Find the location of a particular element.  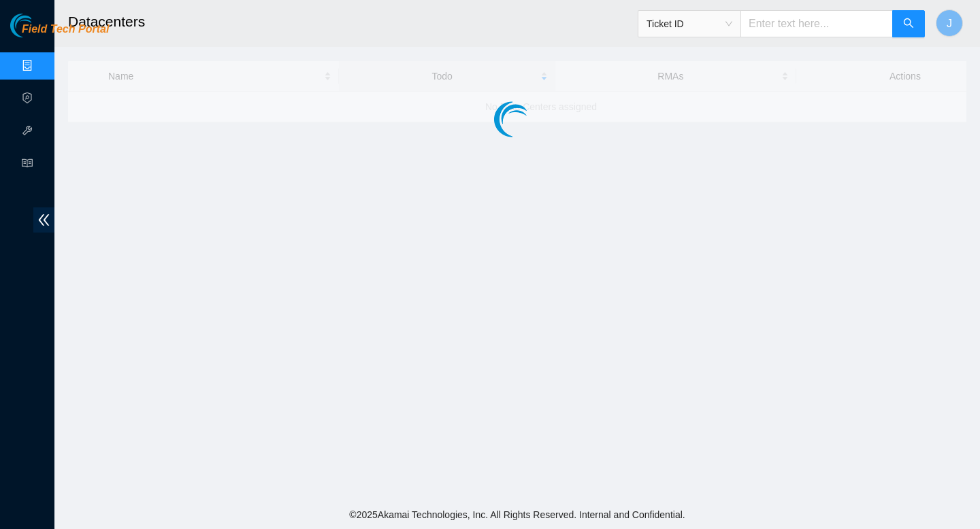

span: read is located at coordinates (27, 166).